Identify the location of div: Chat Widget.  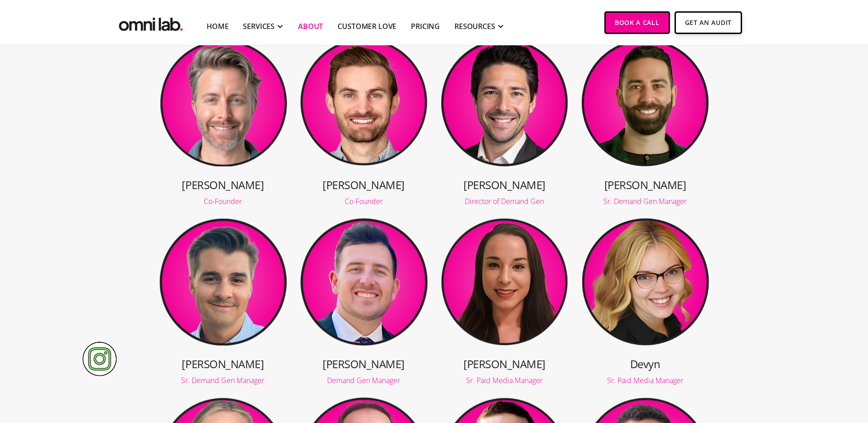
(787, 370).